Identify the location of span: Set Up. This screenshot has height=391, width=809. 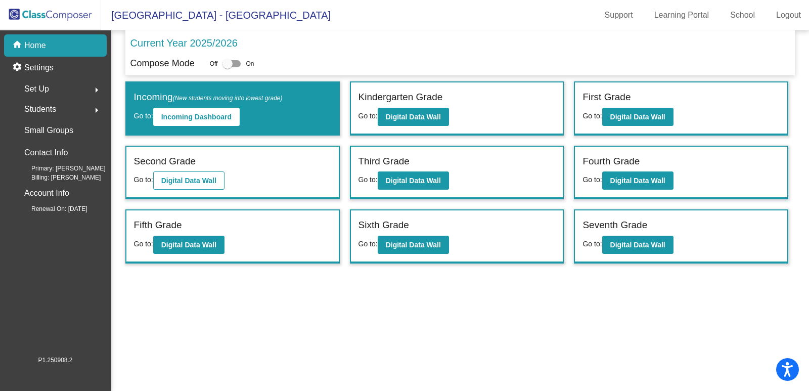
(36, 89).